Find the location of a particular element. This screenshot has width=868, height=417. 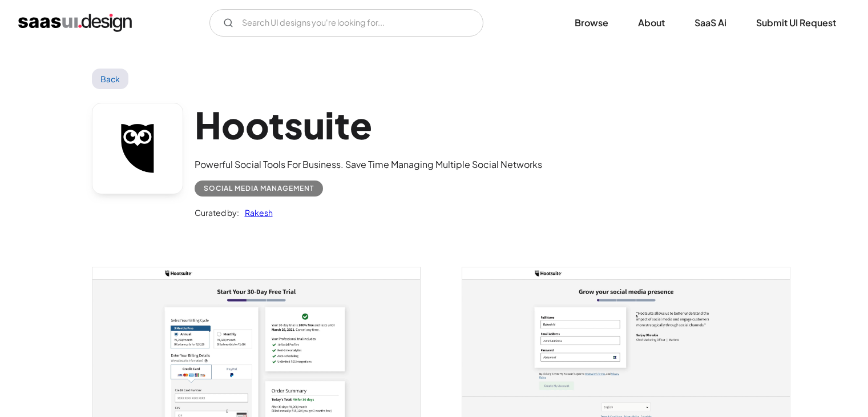

a: Back is located at coordinates (110, 79).